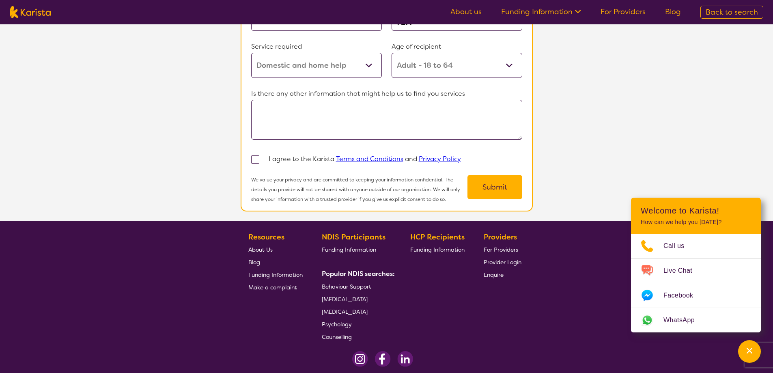  I want to click on img: Facebook, so click(383, 359).